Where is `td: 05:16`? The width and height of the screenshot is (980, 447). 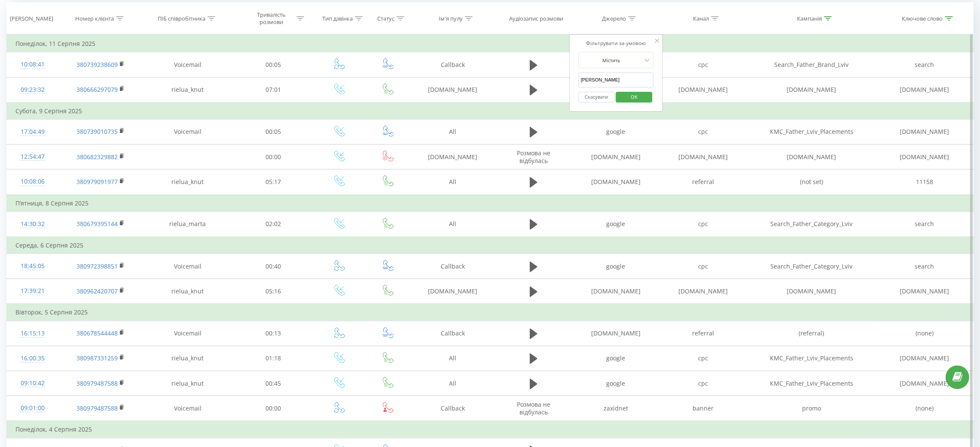
td: 05:16 is located at coordinates (273, 291).